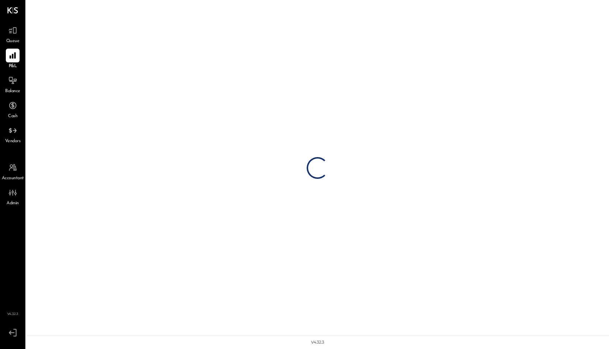 This screenshot has height=349, width=609. Describe the element at coordinates (13, 41) in the screenshot. I see `span: Queue` at that location.